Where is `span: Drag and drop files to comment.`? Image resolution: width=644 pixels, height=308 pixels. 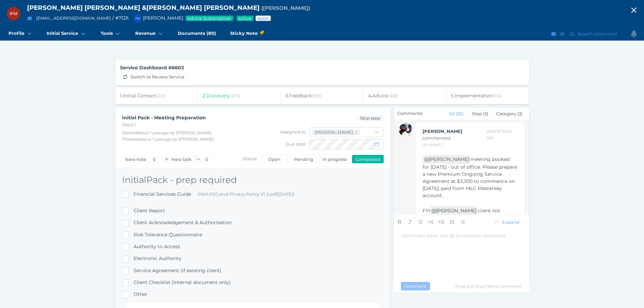
span: Drag and drop files to comment. is located at coordinates (489, 286).